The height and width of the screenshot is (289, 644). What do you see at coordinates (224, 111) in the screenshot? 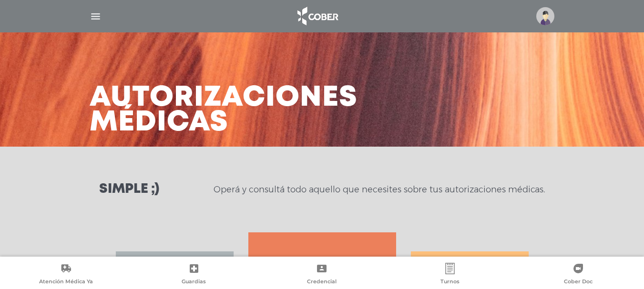
I see `h3: Autorizaciones médicas` at bounding box center [224, 111].